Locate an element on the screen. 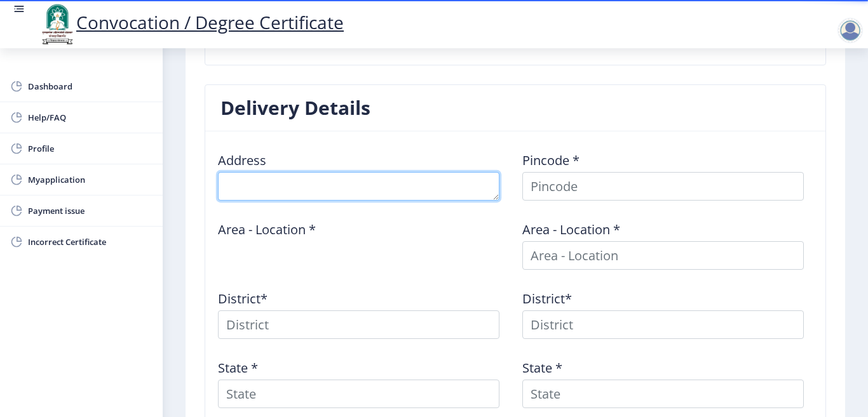  a: Convocation / Degree Certificate is located at coordinates (191, 22).